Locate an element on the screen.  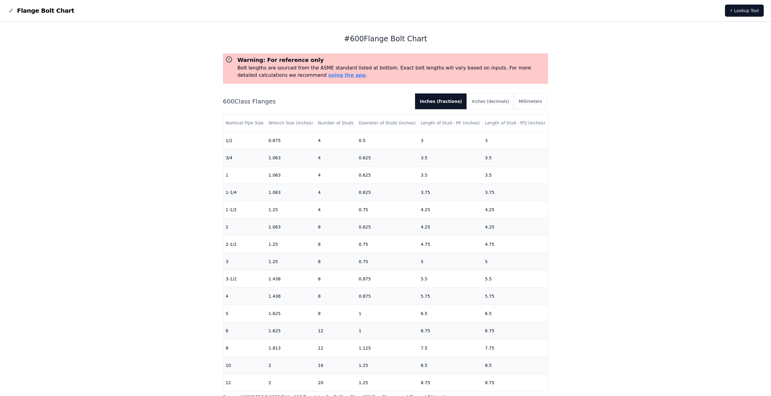
p: Bolt lengths are sourced from the ASME standard listed at bottom. Exact bolt lengths will vary ba... is located at coordinates (392, 72).